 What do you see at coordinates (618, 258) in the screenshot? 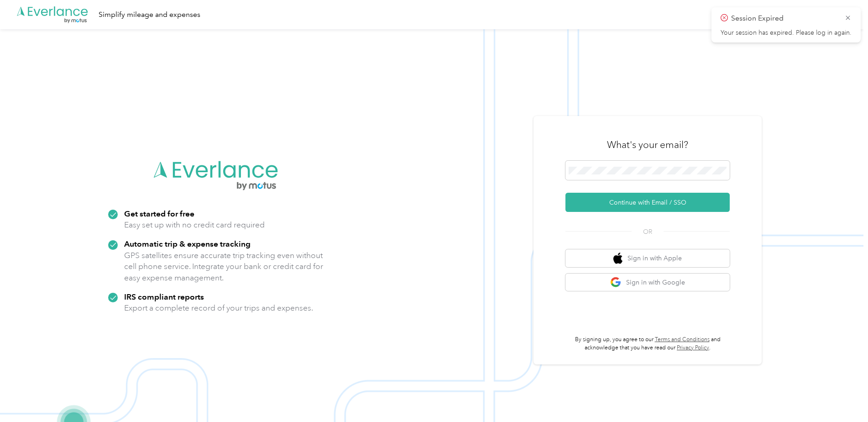
I see `img: apple logo` at bounding box center [618, 258].